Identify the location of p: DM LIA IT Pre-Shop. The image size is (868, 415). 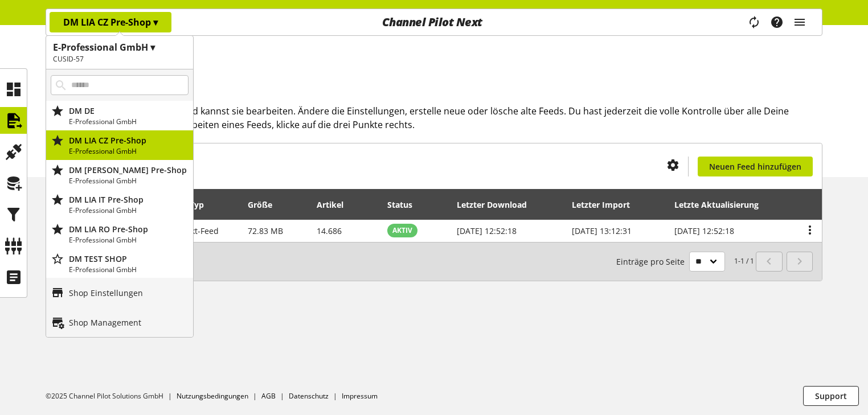
(129, 199).